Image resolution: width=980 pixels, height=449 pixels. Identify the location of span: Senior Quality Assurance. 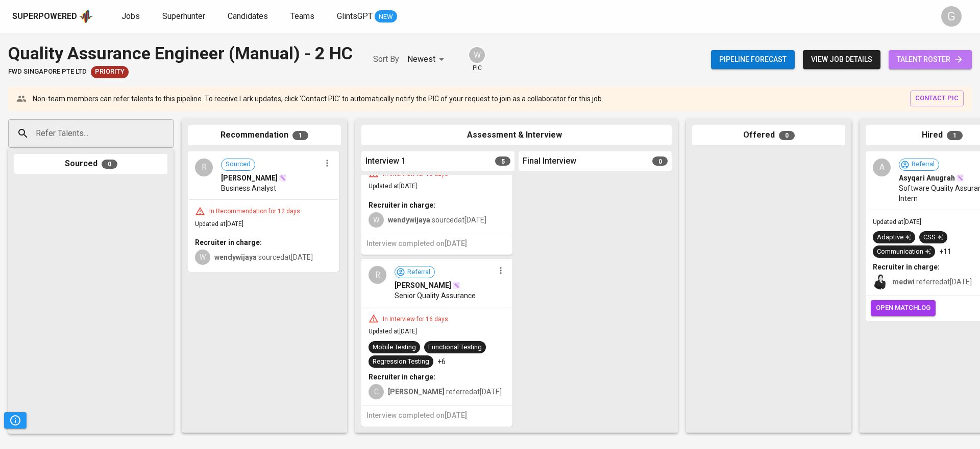
(435, 295).